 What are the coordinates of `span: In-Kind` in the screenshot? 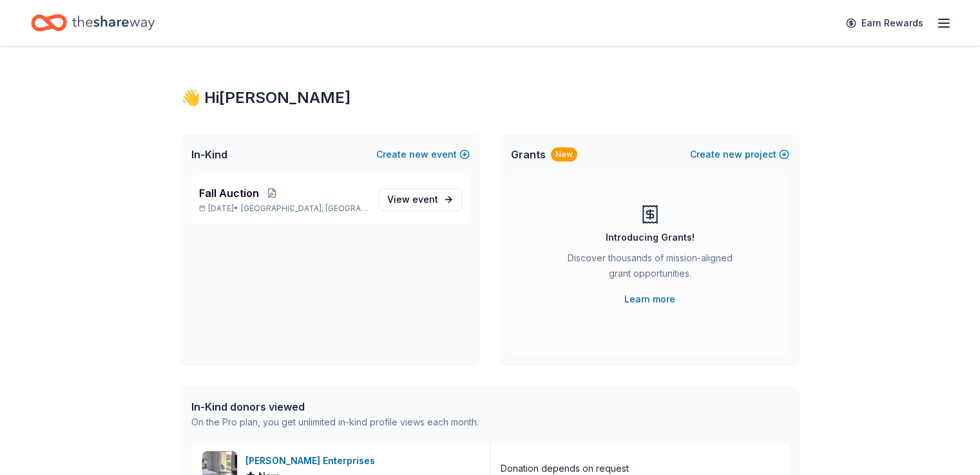 It's located at (209, 155).